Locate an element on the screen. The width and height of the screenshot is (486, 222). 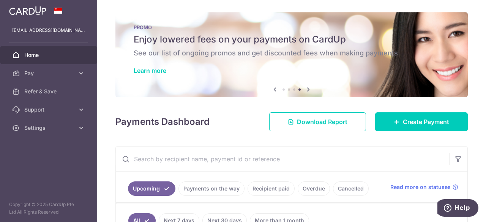
span: Support is located at coordinates (49, 110).